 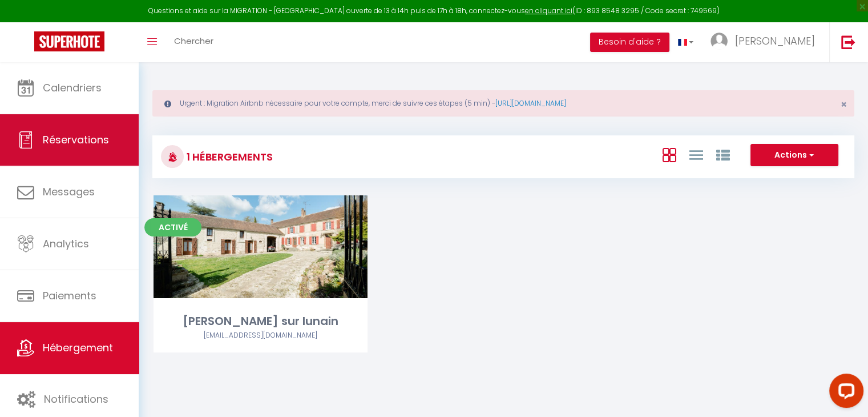 What do you see at coordinates (669, 154) in the screenshot?
I see `a: Vue en Box` at bounding box center [669, 154].